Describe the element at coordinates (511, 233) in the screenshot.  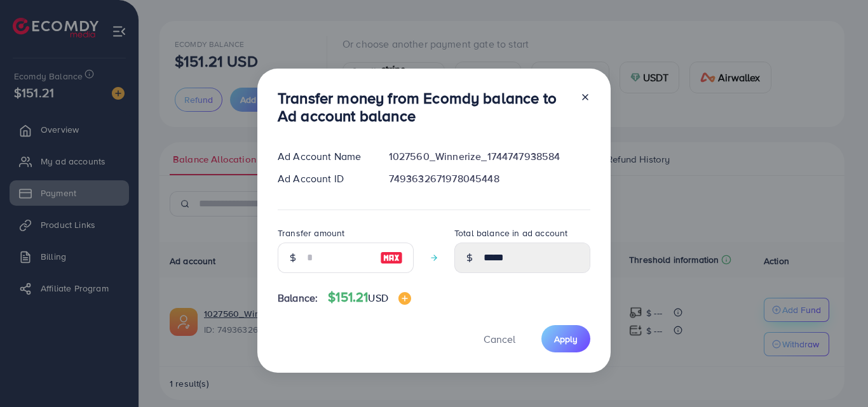
I see `label: Total balance in ad account` at that location.